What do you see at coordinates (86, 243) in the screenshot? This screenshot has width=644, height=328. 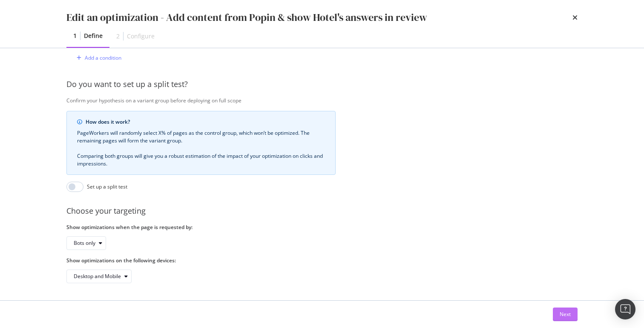 I see `button: Bots only` at bounding box center [86, 243].